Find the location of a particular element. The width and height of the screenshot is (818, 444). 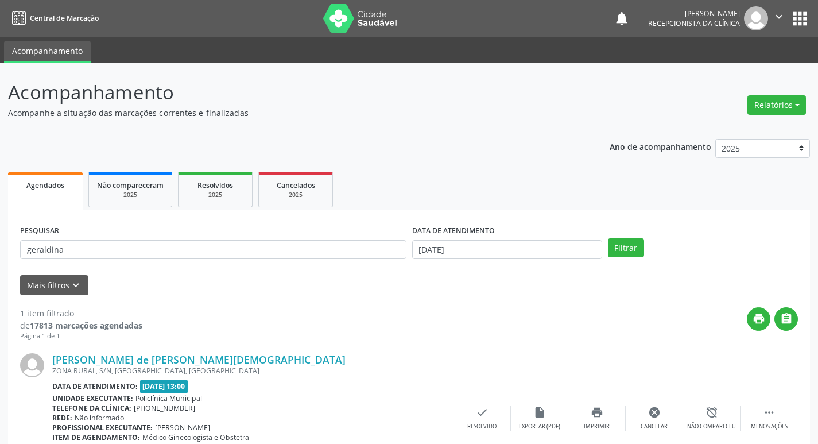

b: Unidade executante: is located at coordinates (92, 398).